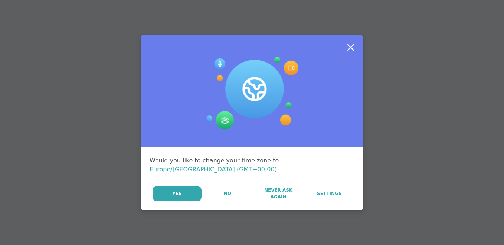  What do you see at coordinates (278, 194) in the screenshot?
I see `button: Never Ask Again` at bounding box center [278, 194].